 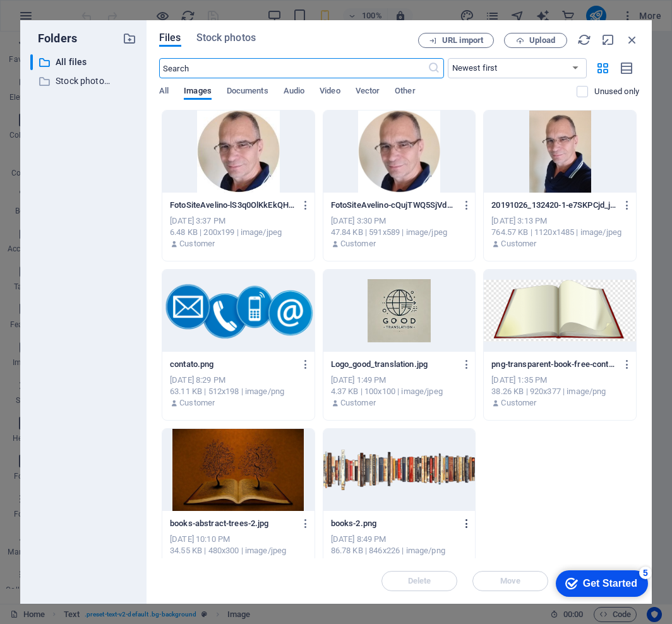 What do you see at coordinates (633, 40) in the screenshot?
I see `i: Close` at bounding box center [633, 40].